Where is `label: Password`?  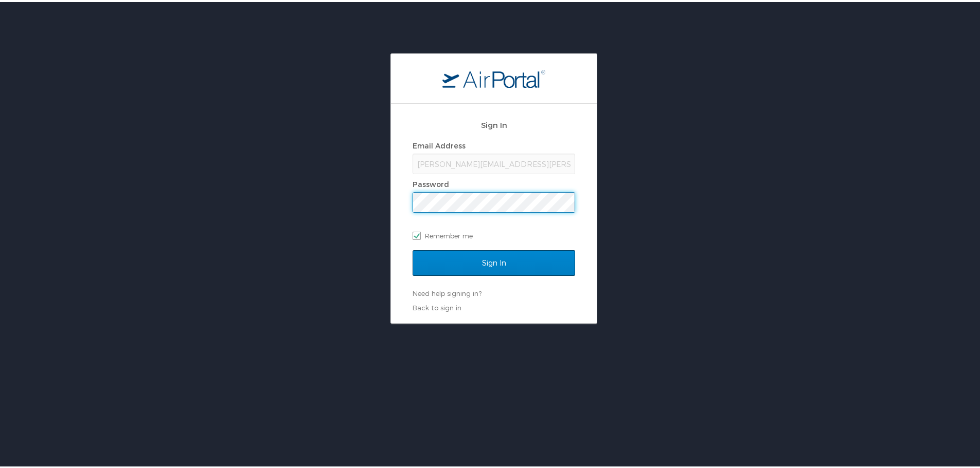 label: Password is located at coordinates (430, 182).